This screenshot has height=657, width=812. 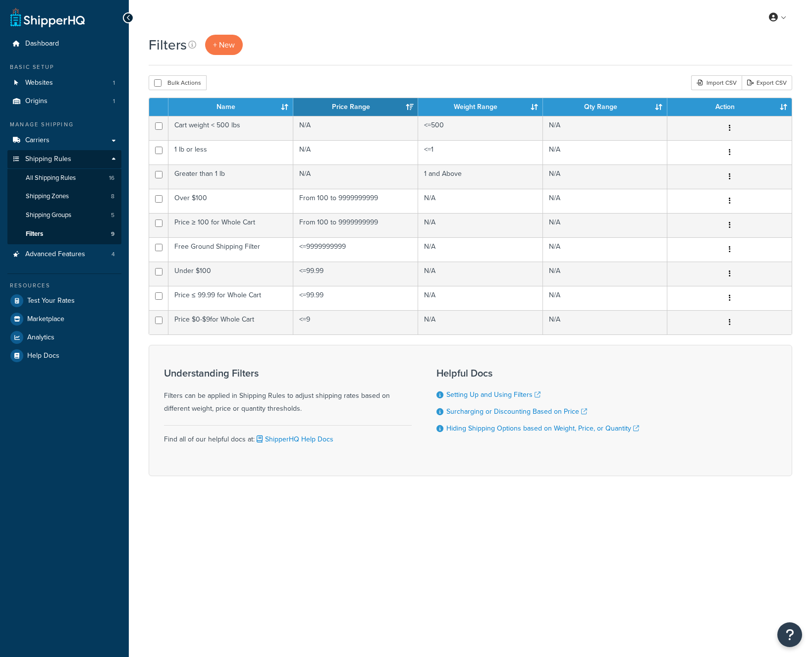 I want to click on h3: Helpful Docs, so click(x=537, y=373).